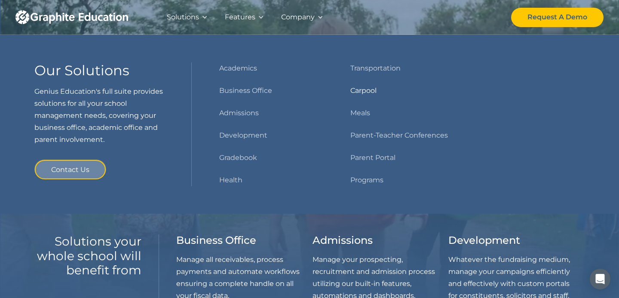 The image size is (619, 298). I want to click on a: Parent-Teacher Conferences, so click(399, 135).